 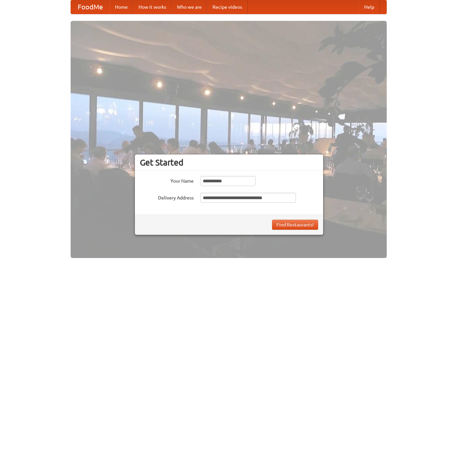 What do you see at coordinates (90, 7) in the screenshot?
I see `a: FoodMe` at bounding box center [90, 7].